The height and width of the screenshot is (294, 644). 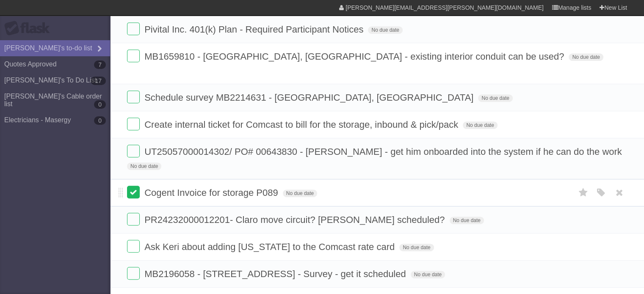 What do you see at coordinates (100, 65) in the screenshot?
I see `b: 7` at bounding box center [100, 65].